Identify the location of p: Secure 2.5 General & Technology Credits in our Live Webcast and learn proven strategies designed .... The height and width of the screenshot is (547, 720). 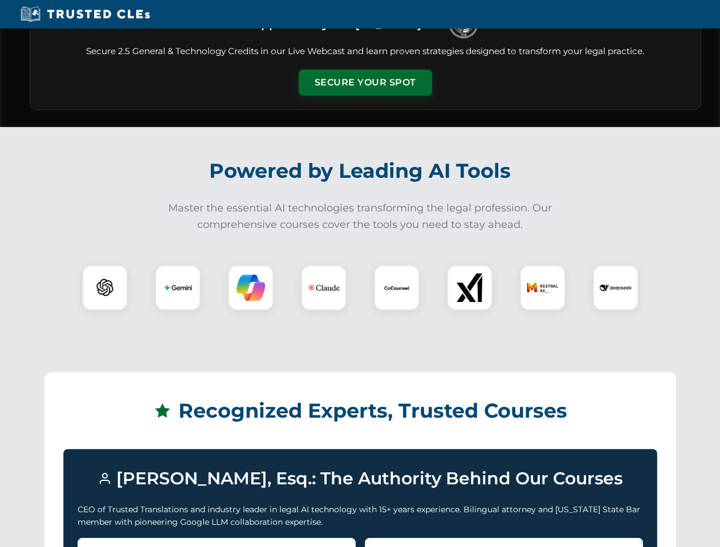
(365, 51).